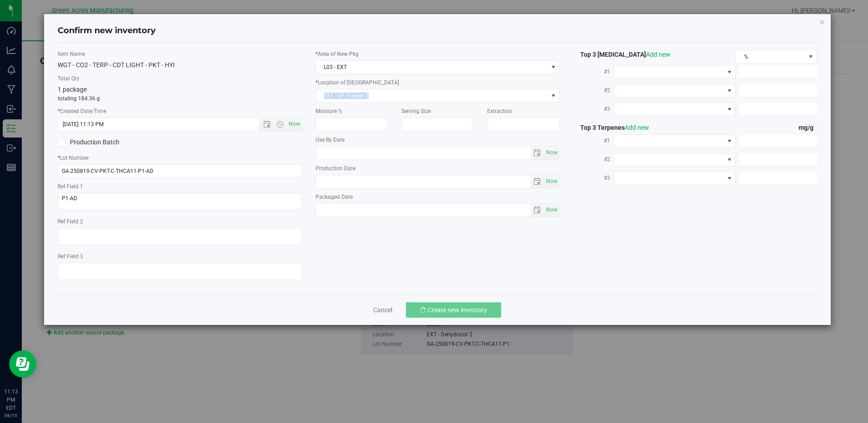  I want to click on label: Serving Size, so click(437, 112).